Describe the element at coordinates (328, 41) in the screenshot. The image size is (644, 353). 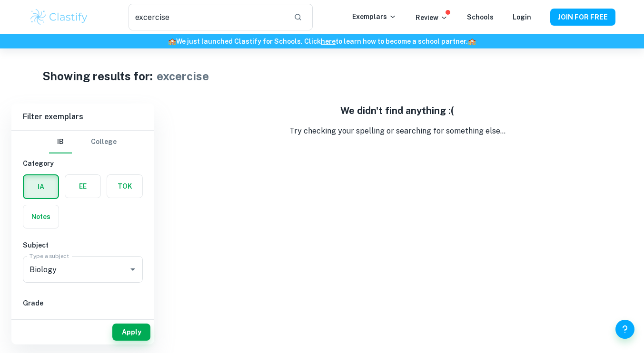
I see `a: here` at that location.